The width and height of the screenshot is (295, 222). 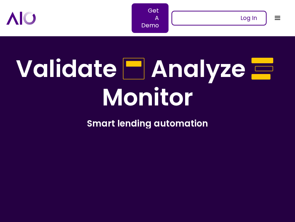 What do you see at coordinates (198, 69) in the screenshot?
I see `h1: Analyze` at bounding box center [198, 69].